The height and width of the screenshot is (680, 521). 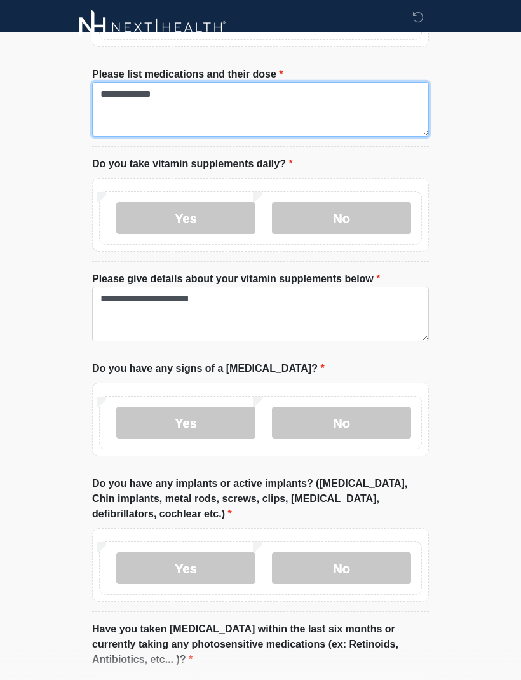 What do you see at coordinates (188, 74) in the screenshot?
I see `label: Please list medications and their dose` at bounding box center [188, 74].